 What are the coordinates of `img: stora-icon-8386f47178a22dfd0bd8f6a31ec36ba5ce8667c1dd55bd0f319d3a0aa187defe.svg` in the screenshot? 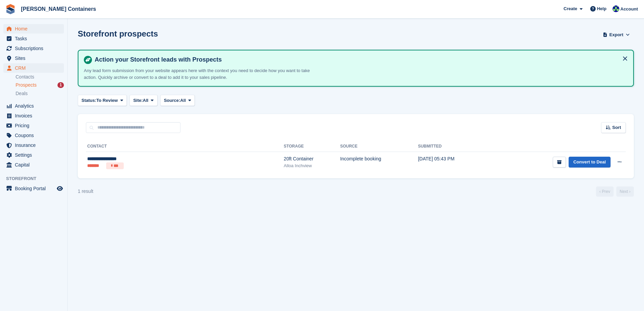 It's located at (10, 9).